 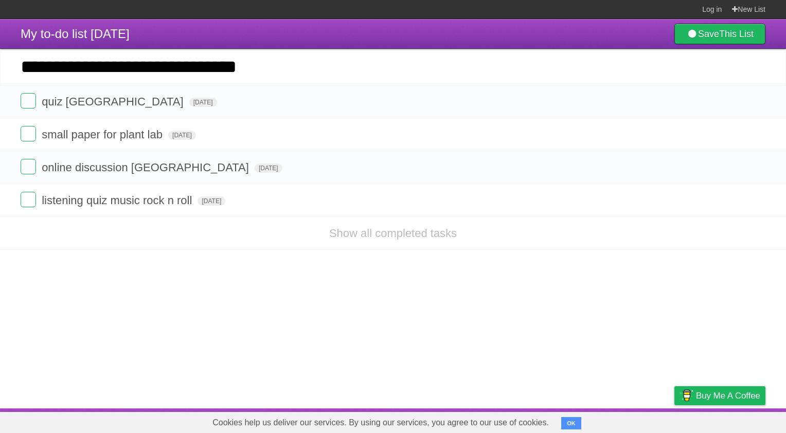 I want to click on a: Buy me a coffee, so click(x=719, y=395).